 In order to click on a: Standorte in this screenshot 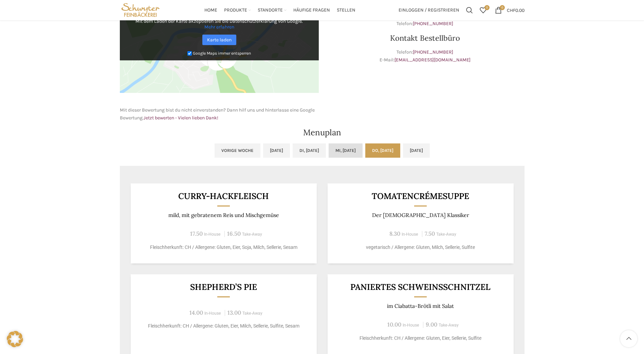, I will do `click(272, 10)`.